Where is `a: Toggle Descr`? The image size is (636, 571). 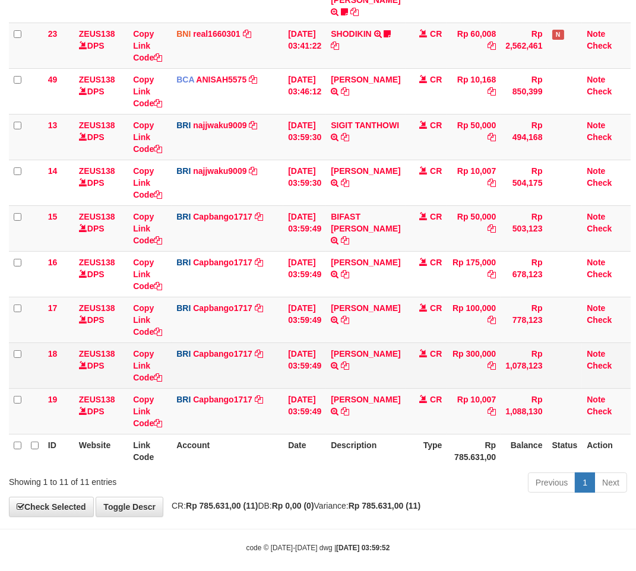 a: Toggle Descr is located at coordinates (129, 507).